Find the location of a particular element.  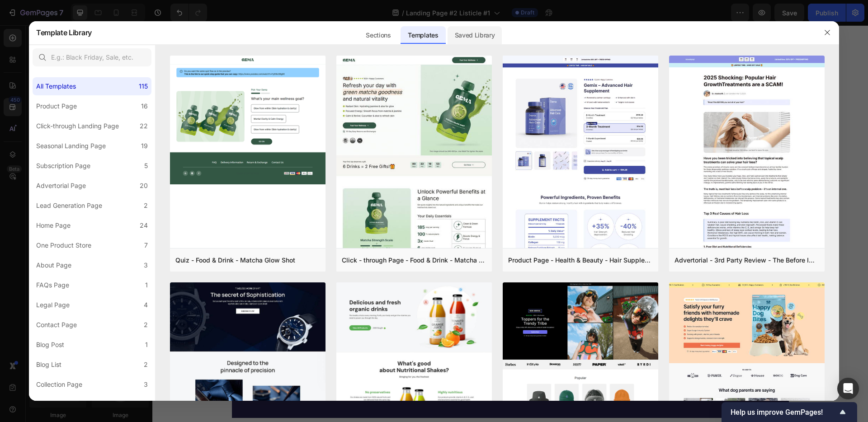

div: 22 is located at coordinates (144, 126).